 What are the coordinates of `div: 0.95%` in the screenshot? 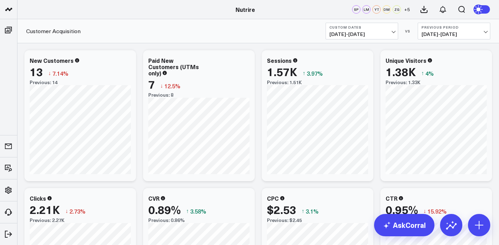 It's located at (402, 209).